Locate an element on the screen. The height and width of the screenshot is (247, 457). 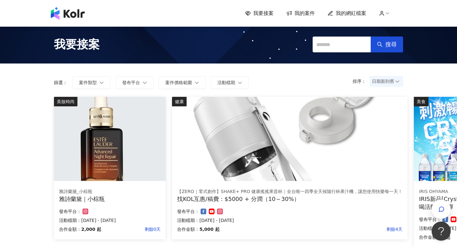
img: logo is located at coordinates (68, 13).